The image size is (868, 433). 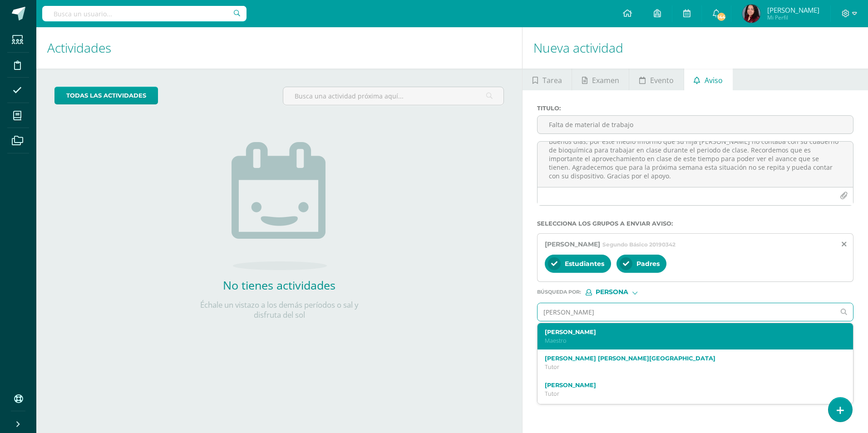 I want to click on h2: No tienes actividades, so click(x=280, y=285).